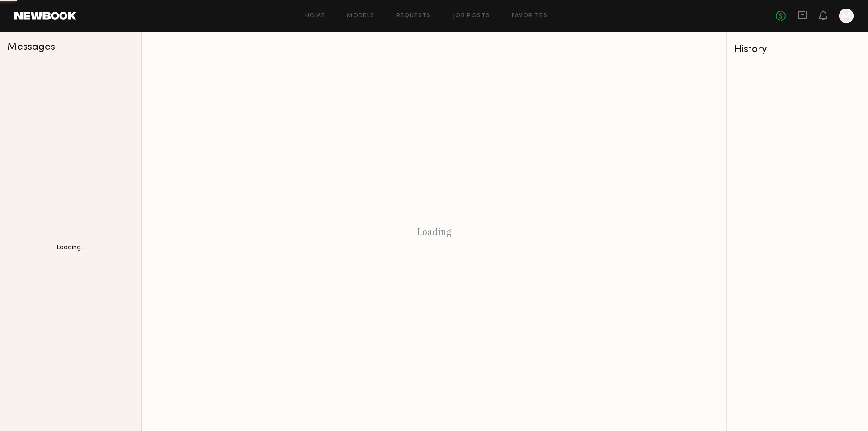 The width and height of the screenshot is (868, 431). Describe the element at coordinates (31, 47) in the screenshot. I see `span: Messages` at that location.